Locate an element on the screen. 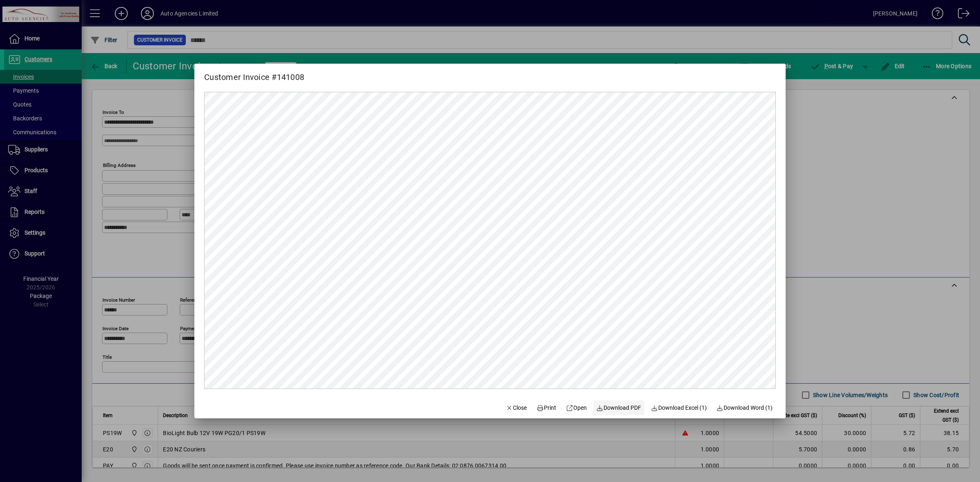 Image resolution: width=980 pixels, height=482 pixels. span: Download Excel (1) is located at coordinates (679, 408).